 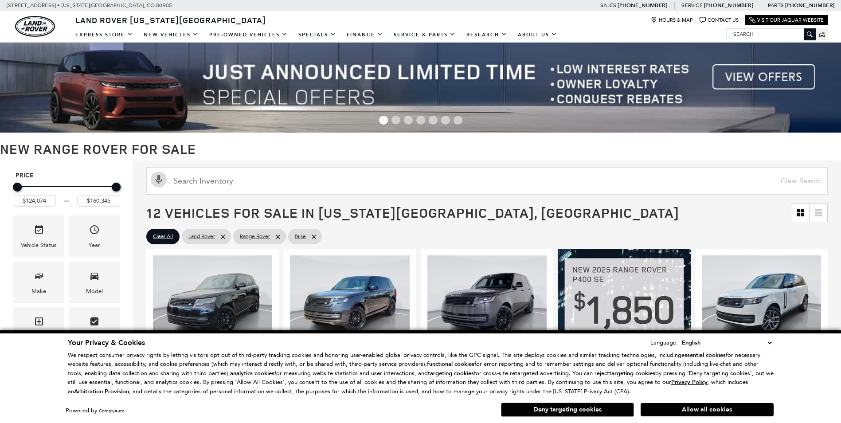 I want to click on u: Privacy Policy, so click(x=689, y=382).